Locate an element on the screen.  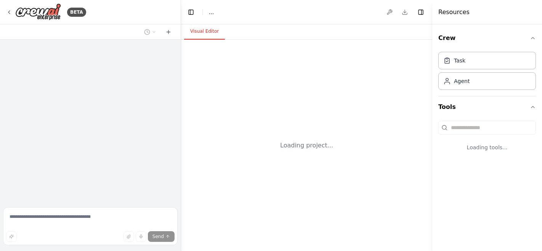
button: Hide right sidebar is located at coordinates (420, 12).